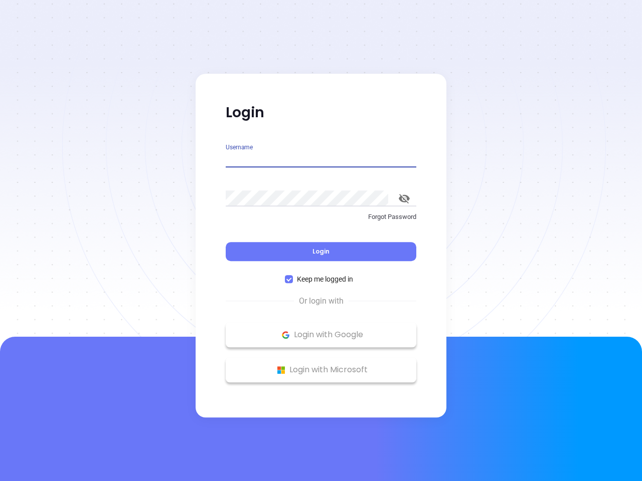  Describe the element at coordinates (321, 370) in the screenshot. I see `p: Login with Microsoft` at that location.